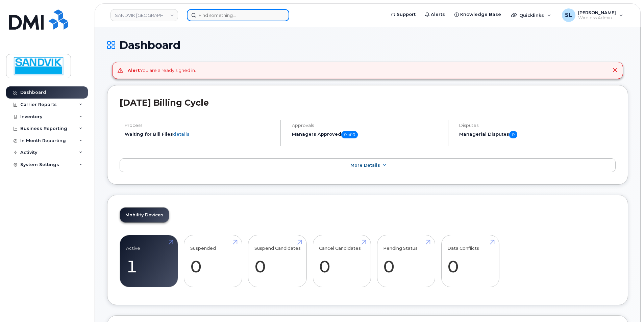 The height and width of the screenshot is (322, 644). I want to click on a: Active 1, so click(149, 261).